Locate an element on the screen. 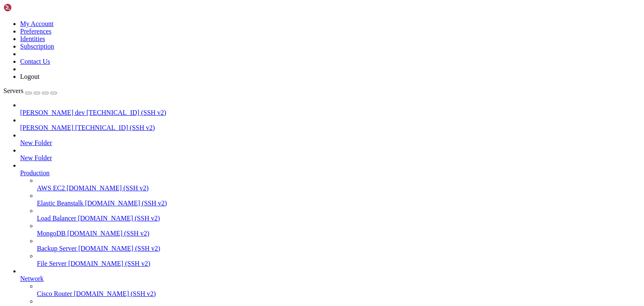 The width and height of the screenshot is (644, 306). li: Production is located at coordinates (331, 215).